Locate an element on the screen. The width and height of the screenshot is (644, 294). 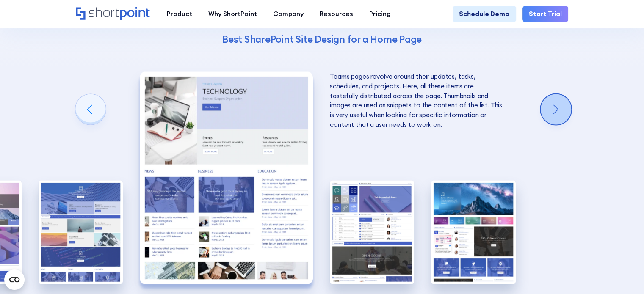
div: Next slide is located at coordinates (556, 109).